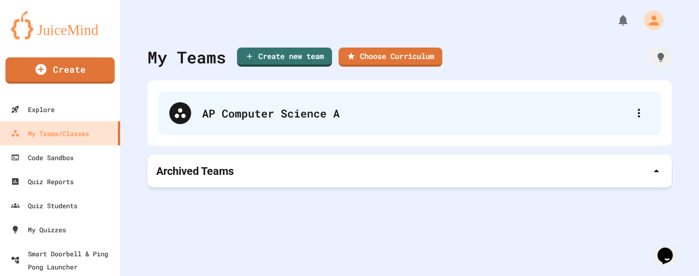 Image resolution: width=699 pixels, height=276 pixels. Describe the element at coordinates (195, 171) in the screenshot. I see `p: Archived Teams` at that location.